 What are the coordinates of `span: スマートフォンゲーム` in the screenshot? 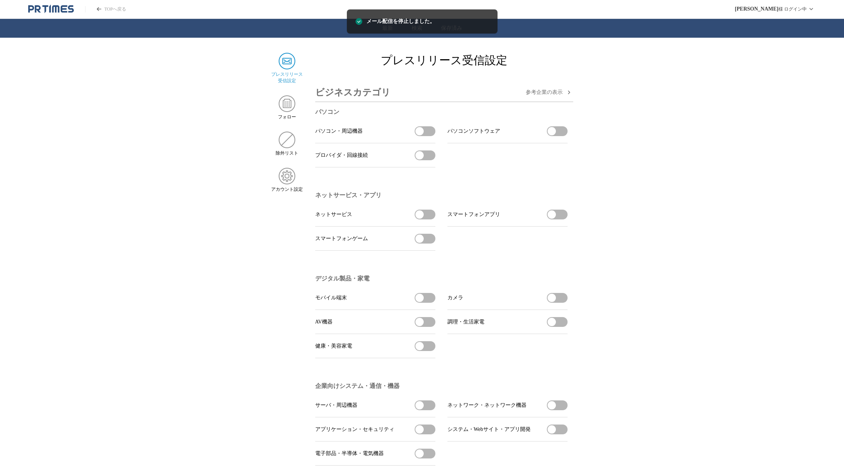 It's located at (342, 239).